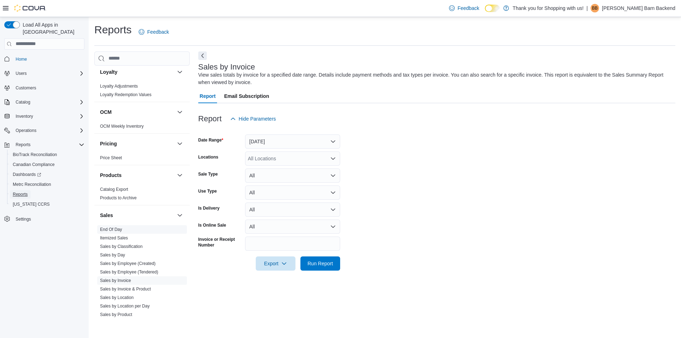 The height and width of the screenshot is (338, 681). What do you see at coordinates (114, 238) in the screenshot?
I see `a: Itemized Sales` at bounding box center [114, 238].